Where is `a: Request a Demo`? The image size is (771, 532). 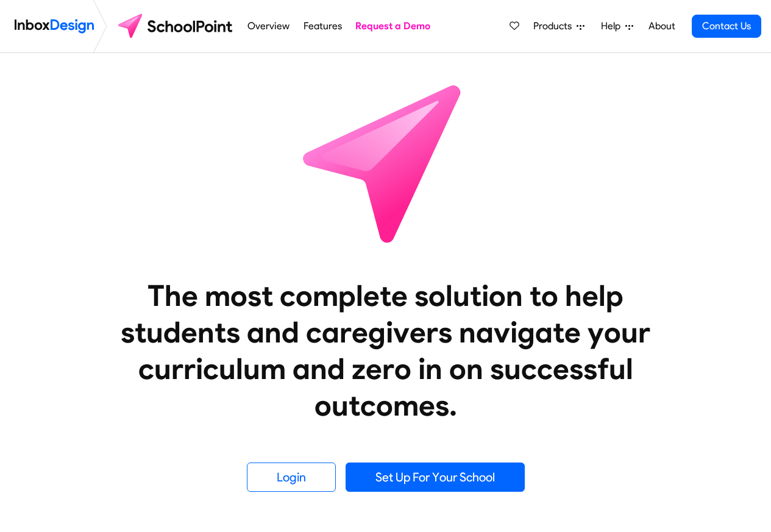
a: Request a Demo is located at coordinates (393, 26).